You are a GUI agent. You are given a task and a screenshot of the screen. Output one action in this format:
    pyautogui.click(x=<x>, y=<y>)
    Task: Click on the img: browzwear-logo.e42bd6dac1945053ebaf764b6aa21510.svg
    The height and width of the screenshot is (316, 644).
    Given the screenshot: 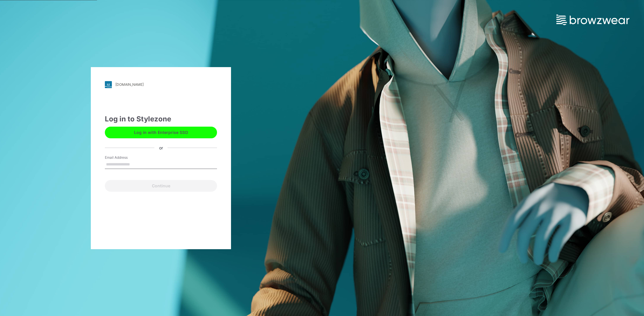 What is the action you would take?
    pyautogui.click(x=593, y=20)
    